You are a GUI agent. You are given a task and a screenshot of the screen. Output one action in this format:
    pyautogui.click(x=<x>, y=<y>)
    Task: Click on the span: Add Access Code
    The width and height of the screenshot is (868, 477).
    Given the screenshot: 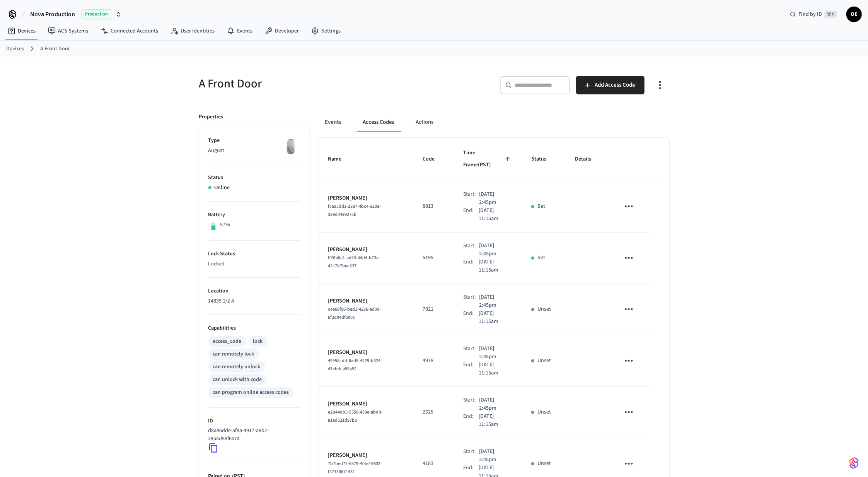 What is the action you would take?
    pyautogui.click(x=615, y=85)
    